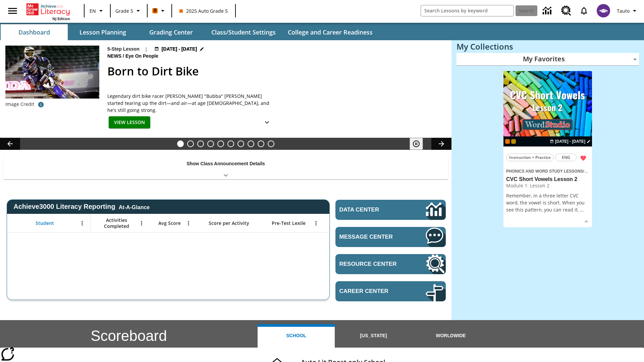 This screenshot has height=362, width=644. I want to click on span: B, so click(155, 11).